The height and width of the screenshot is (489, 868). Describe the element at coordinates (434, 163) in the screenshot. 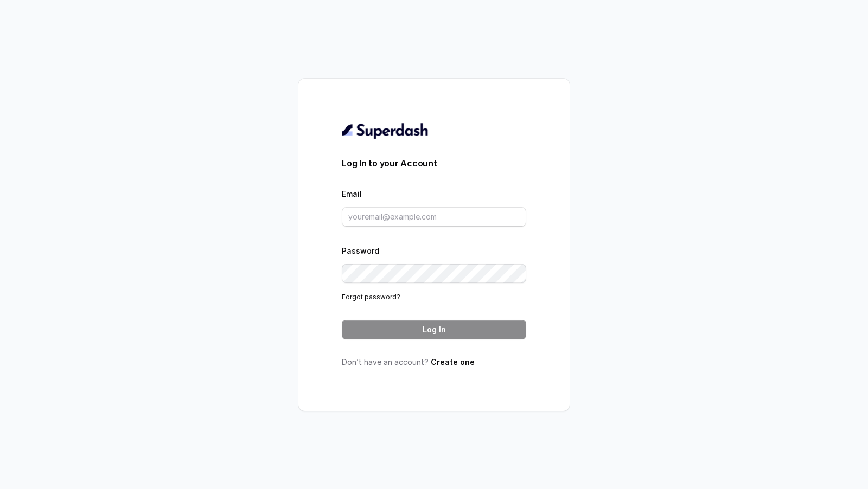

I see `h3: Log In to your Account` at that location.